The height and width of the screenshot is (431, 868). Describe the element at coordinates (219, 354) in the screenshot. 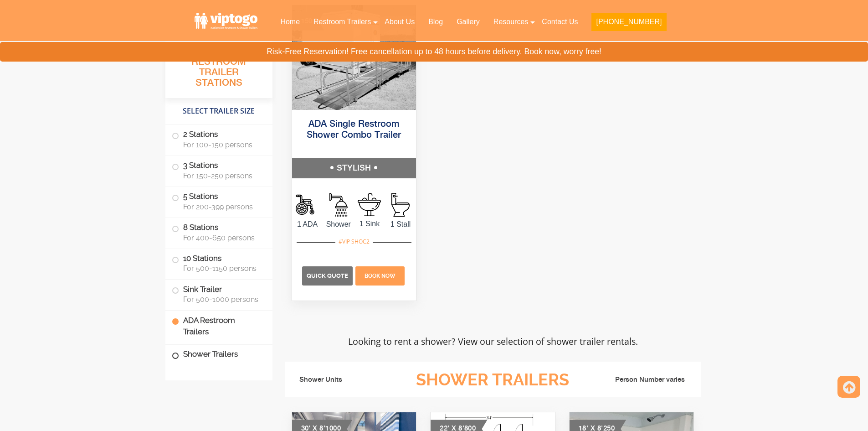

I see `label: Shower Trailers` at that location.